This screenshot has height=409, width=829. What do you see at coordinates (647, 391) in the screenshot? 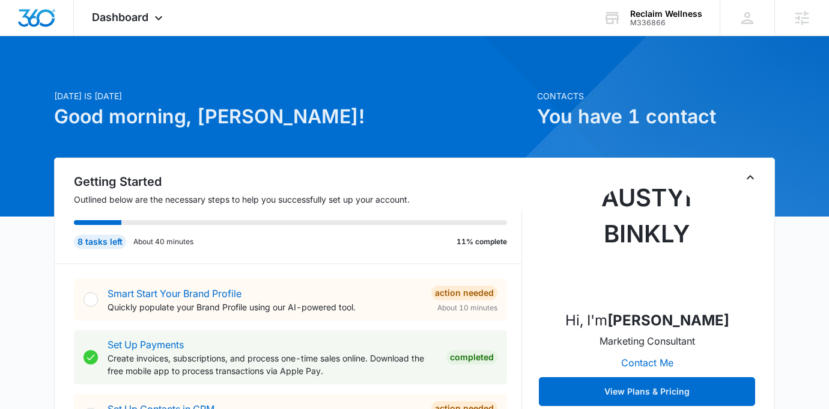
I see `button: View Plans & Pricing` at bounding box center [647, 391].